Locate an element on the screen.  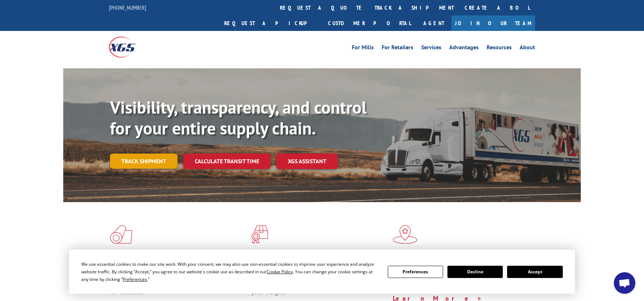
a: For Retailers is located at coordinates (398, 48).